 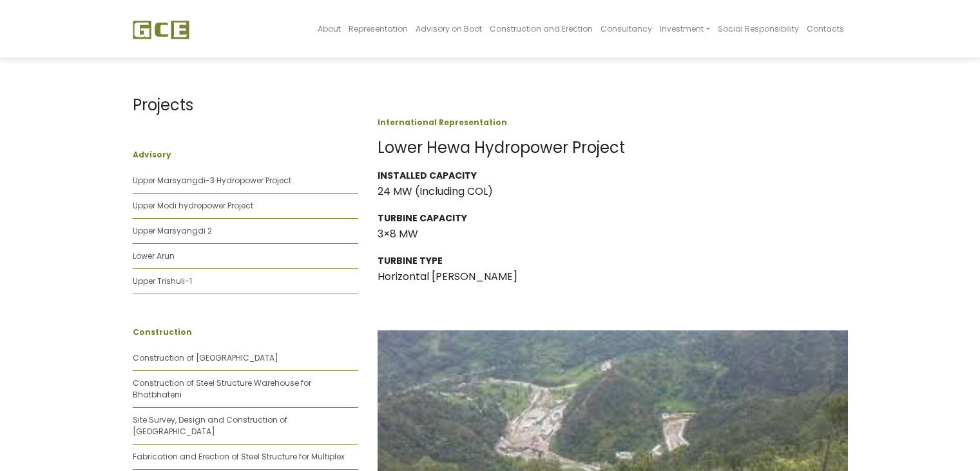 What do you see at coordinates (684, 28) in the screenshot?
I see `a: Investment` at bounding box center [684, 28].